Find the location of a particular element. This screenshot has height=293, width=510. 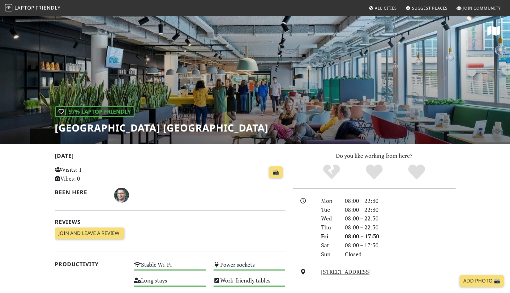

div: | 97% Laptop Friendly is located at coordinates (95, 112).